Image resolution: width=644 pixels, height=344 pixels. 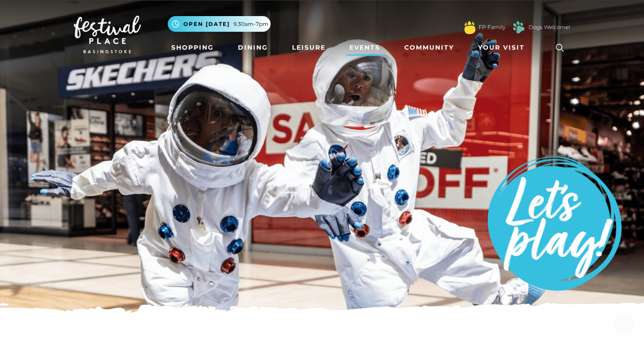 I want to click on a: Your Visit, so click(x=504, y=47).